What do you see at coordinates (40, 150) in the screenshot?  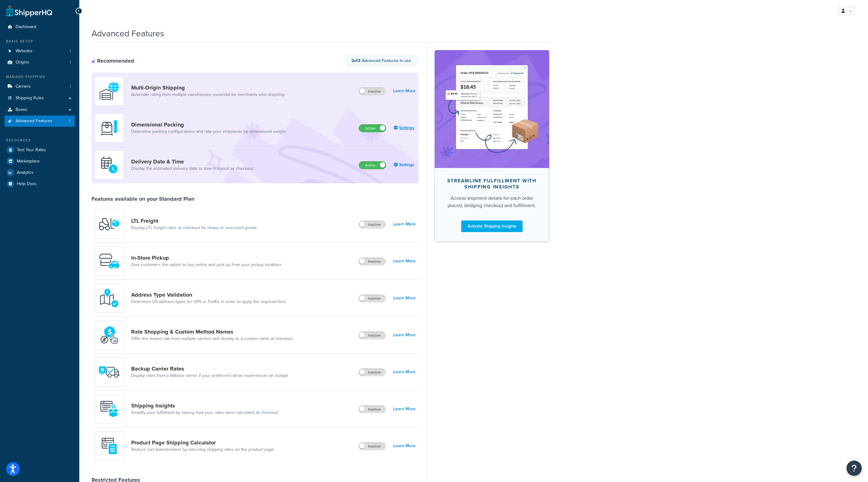 I see `a: Test Your Rates` at bounding box center [40, 150].